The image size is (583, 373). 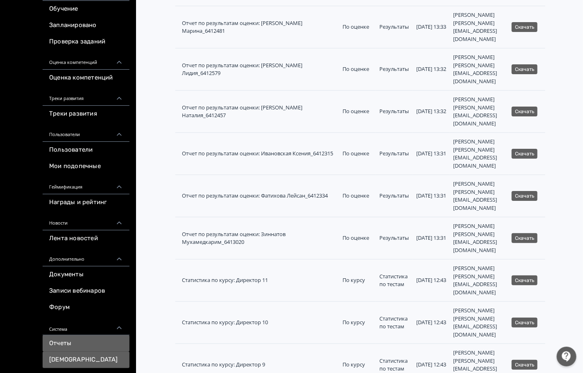 What do you see at coordinates (259, 111) in the screenshot?
I see `div: Отчет по результатам оценки: Табакова Наталия_6412457` at bounding box center [259, 111].